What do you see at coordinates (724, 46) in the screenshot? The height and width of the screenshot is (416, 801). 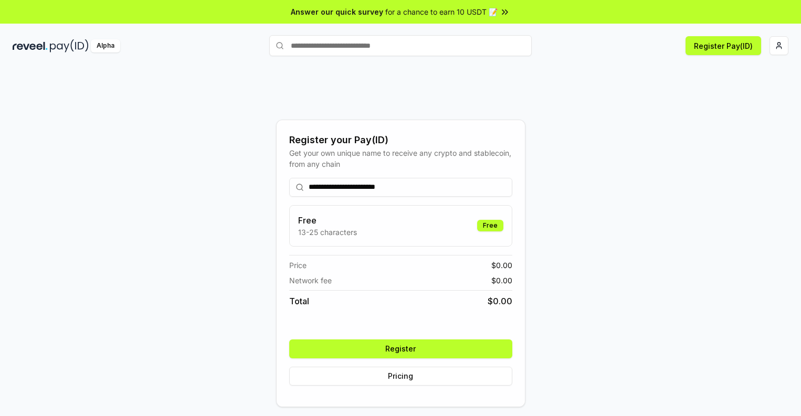 I see `button: Register Pay(ID)` at bounding box center [724, 46].